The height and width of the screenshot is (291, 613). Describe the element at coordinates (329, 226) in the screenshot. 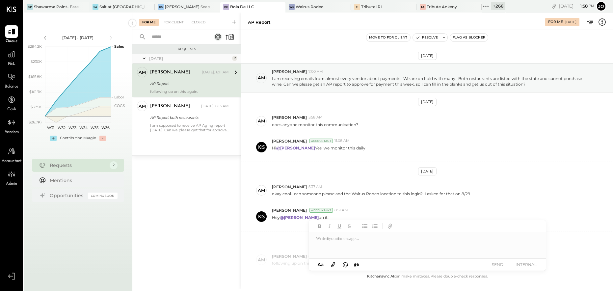

I see `button: Italic` at that location.